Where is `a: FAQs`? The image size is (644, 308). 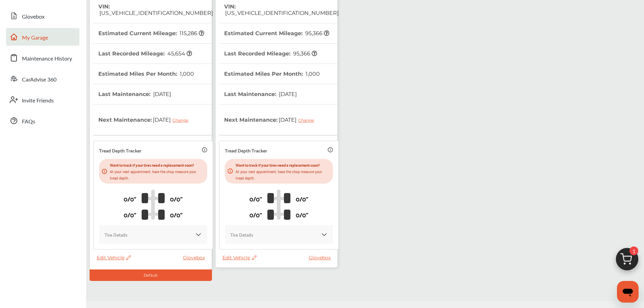
a: FAQs is located at coordinates (43, 121).